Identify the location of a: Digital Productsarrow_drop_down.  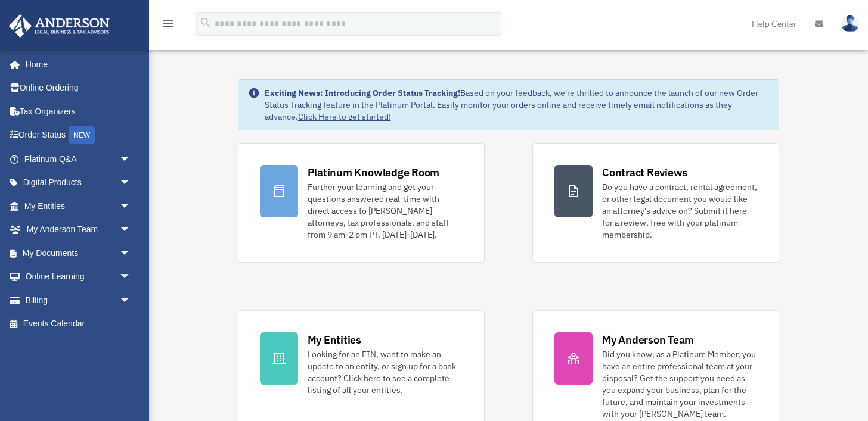
(79, 183).